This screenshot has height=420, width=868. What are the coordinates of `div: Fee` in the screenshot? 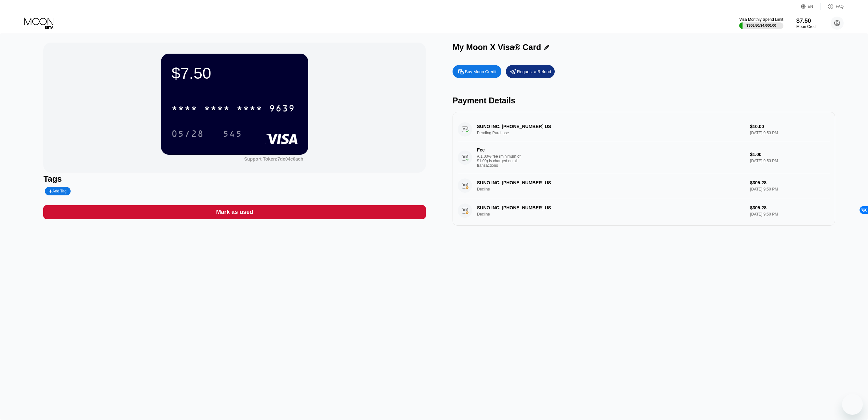 It's located at (500, 150).